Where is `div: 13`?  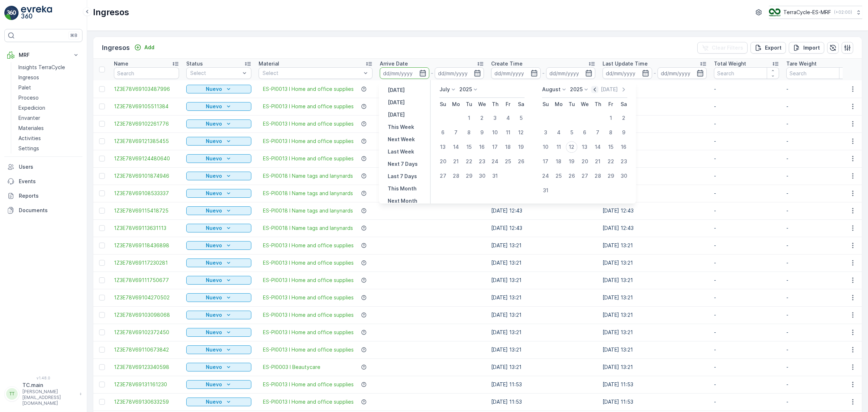 div: 13 is located at coordinates (585, 147).